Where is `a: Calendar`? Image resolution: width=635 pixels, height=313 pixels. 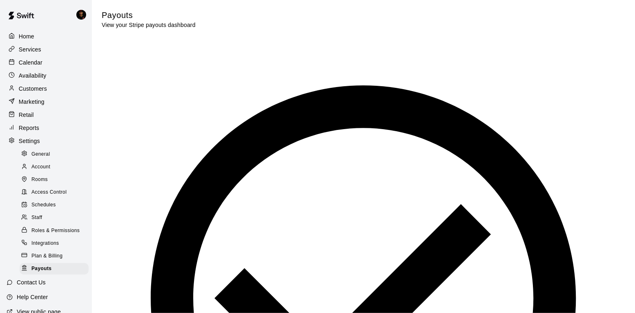
a: Calendar is located at coordinates (46, 62).